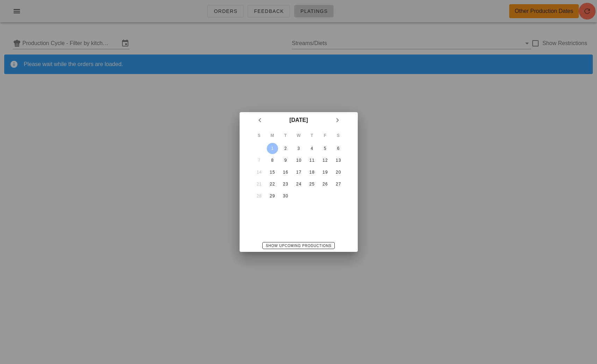 Image resolution: width=597 pixels, height=364 pixels. I want to click on div: 15, so click(272, 172).